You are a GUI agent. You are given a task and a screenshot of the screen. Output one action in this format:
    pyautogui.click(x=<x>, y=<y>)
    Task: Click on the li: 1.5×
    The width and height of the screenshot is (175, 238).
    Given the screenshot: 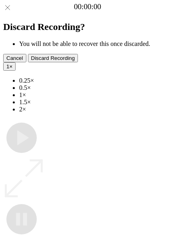 What is the action you would take?
    pyautogui.click(x=96, y=102)
    